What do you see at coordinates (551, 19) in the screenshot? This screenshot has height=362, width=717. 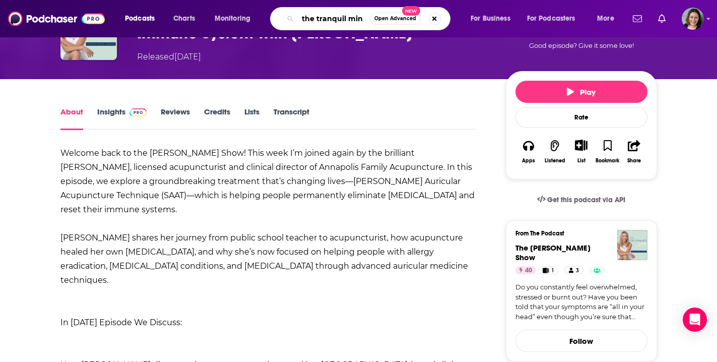 I see `span: For Podcasters` at bounding box center [551, 19].